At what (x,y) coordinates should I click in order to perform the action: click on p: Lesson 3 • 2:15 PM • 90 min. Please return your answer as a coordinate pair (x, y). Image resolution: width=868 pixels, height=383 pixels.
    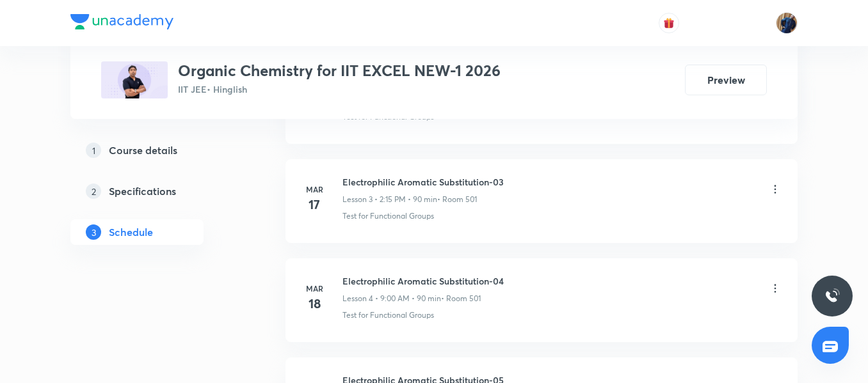
    Looking at the image, I should click on (390, 200).